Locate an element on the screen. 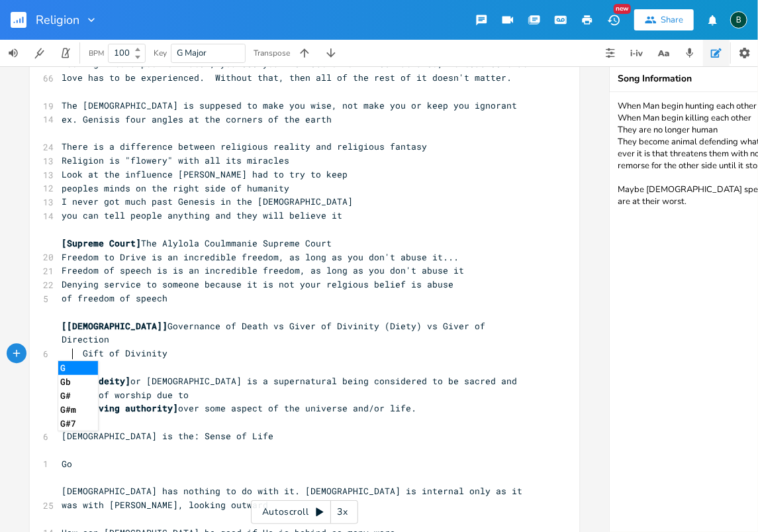 This screenshot has width=758, height=532. span: Freedom of speech is is an incredible freedom, as long as you don't abuse it is located at coordinates (263, 270).